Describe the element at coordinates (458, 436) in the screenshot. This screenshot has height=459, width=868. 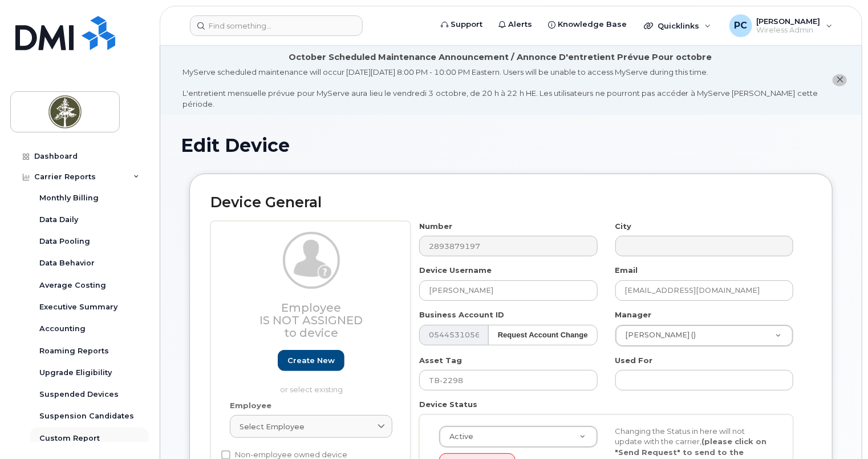
I see `span: Active` at that location.